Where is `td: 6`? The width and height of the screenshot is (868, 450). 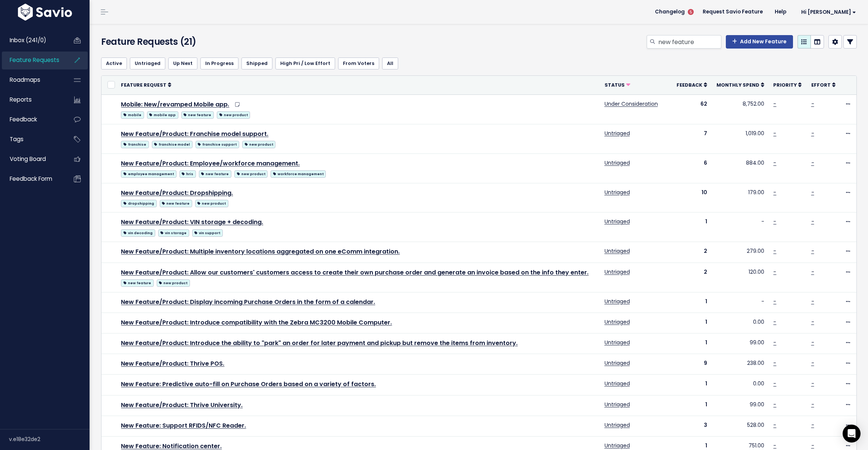 td: 6 is located at coordinates (691, 168).